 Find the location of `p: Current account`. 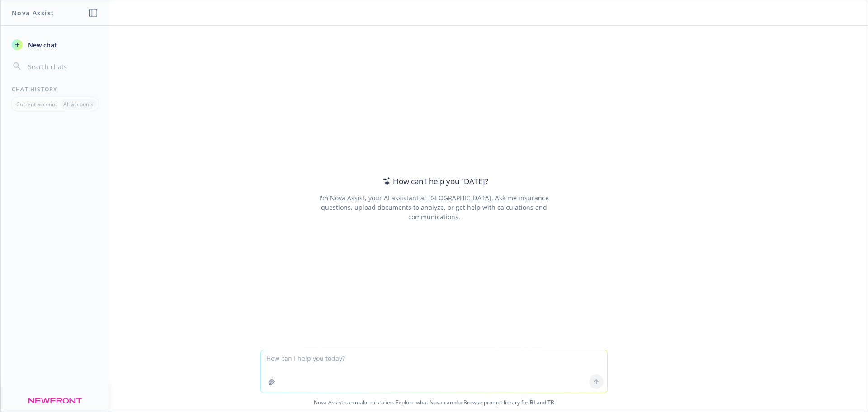

p: Current account is located at coordinates (36, 104).